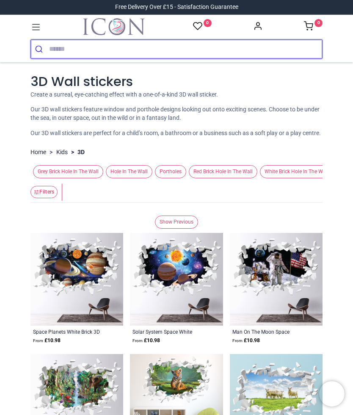 The width and height of the screenshot is (353, 415). Describe the element at coordinates (222, 171) in the screenshot. I see `button: Red Brick Hole In The Wall` at that location.